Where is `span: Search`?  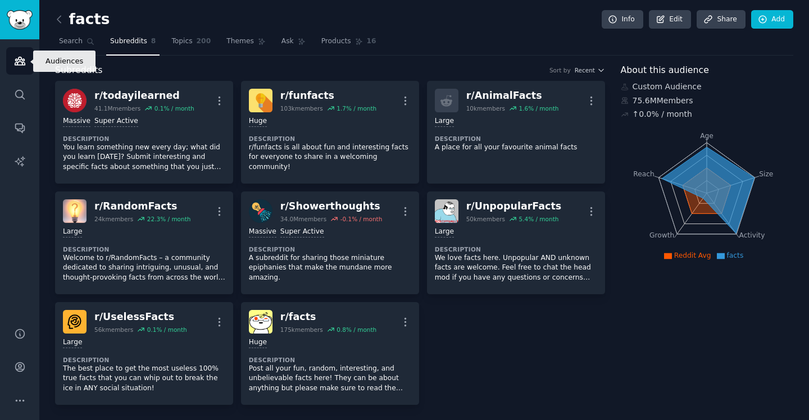
span: Search is located at coordinates (71, 42).